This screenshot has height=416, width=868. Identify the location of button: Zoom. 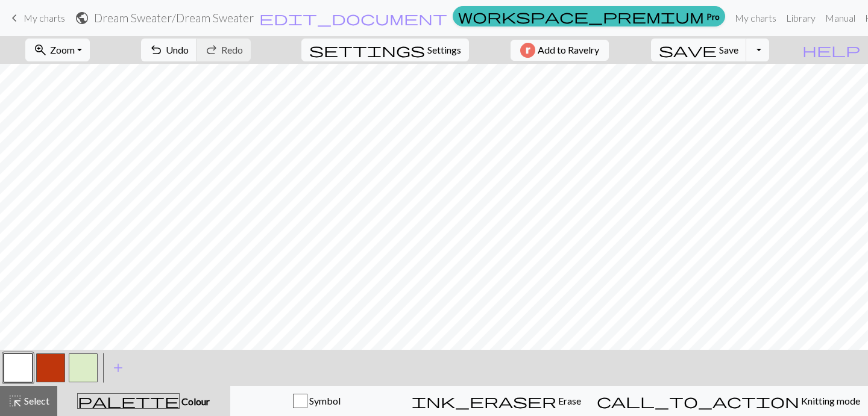
(57, 50).